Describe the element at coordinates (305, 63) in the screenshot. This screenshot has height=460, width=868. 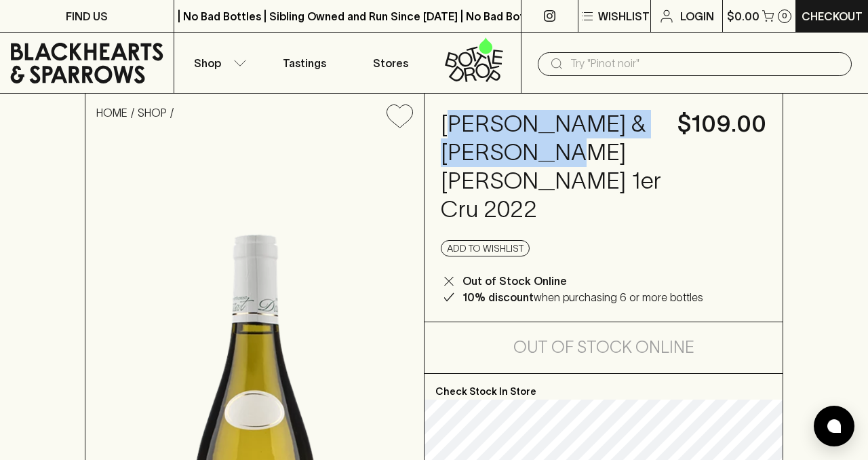
I see `p: Tastings` at that location.